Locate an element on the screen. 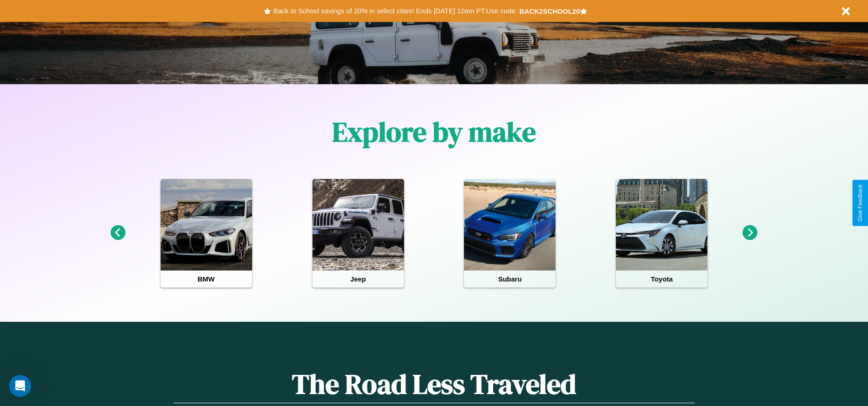 The height and width of the screenshot is (406, 868). h4: BMW is located at coordinates (207, 279).